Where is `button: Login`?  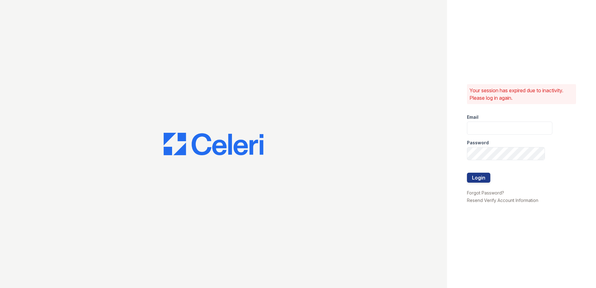 button: Login is located at coordinates (479, 178).